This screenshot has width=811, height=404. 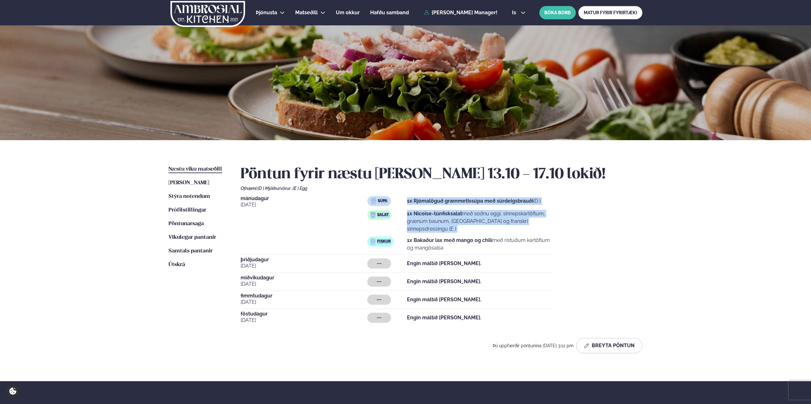 I want to click on a: Cookie settings, so click(x=13, y=391).